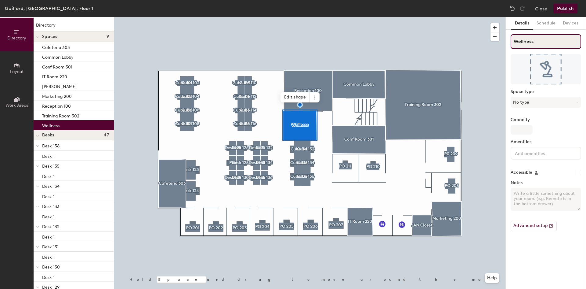  What do you see at coordinates (55, 76) in the screenshot?
I see `p: IT Room 220` at bounding box center [55, 76].